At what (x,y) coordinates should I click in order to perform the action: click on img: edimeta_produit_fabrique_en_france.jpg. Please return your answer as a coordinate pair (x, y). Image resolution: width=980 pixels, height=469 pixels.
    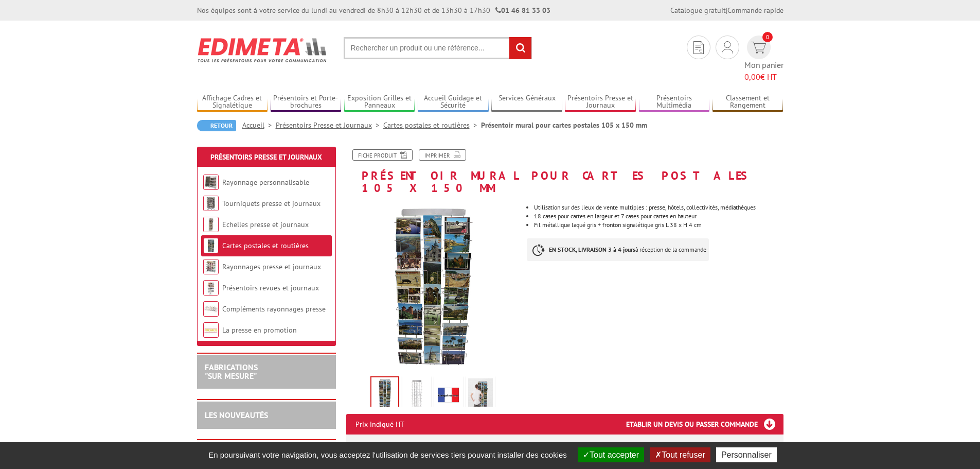
    Looking at the image, I should click on (449, 394).